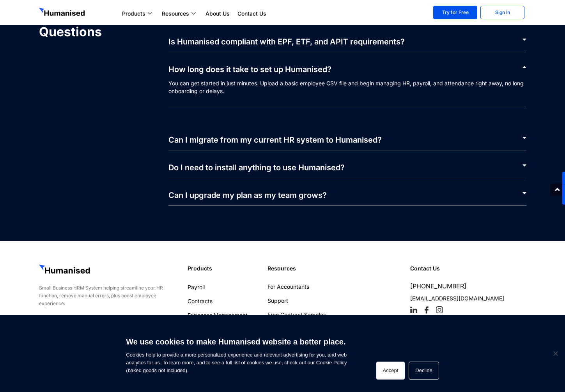 Image resolution: width=565 pixels, height=392 pixels. What do you see at coordinates (555, 354) in the screenshot?
I see `span: Decline` at bounding box center [555, 354].